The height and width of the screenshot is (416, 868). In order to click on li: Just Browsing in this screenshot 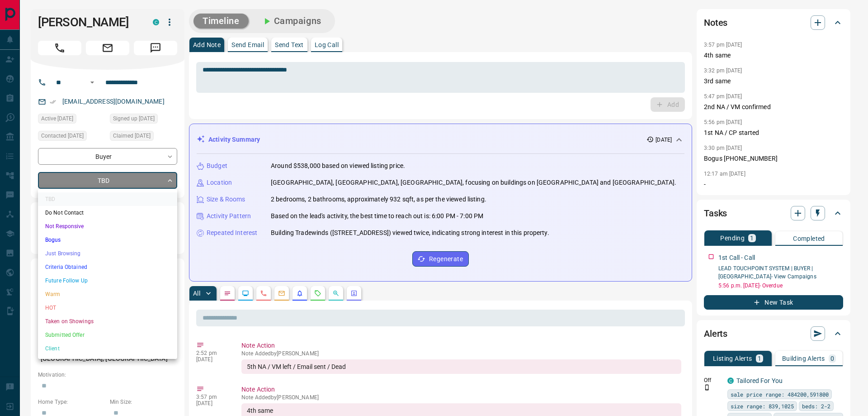, I will do `click(108, 254)`.